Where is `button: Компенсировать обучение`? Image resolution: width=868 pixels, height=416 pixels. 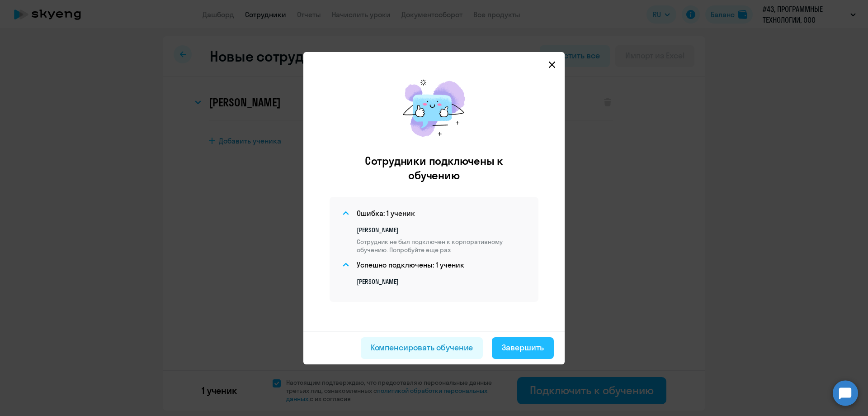 button: Компенсировать обучение is located at coordinates (422, 348).